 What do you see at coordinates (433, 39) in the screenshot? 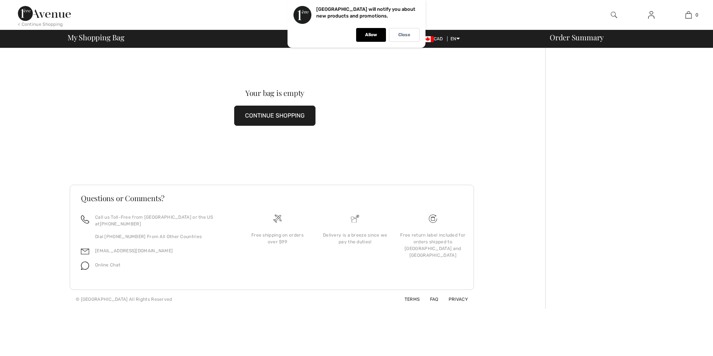
I see `span: CAD` at bounding box center [433, 39].